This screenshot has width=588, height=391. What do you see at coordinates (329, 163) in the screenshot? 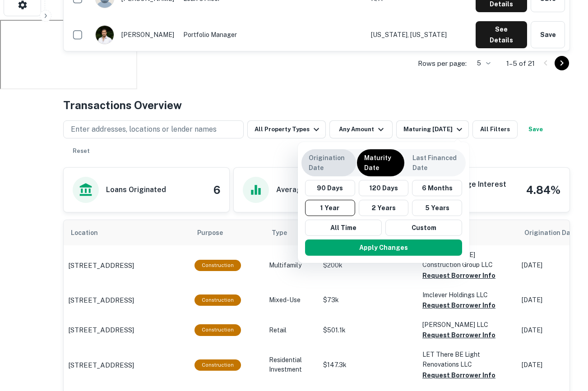
I see `p: Origination Date` at bounding box center [329, 163].